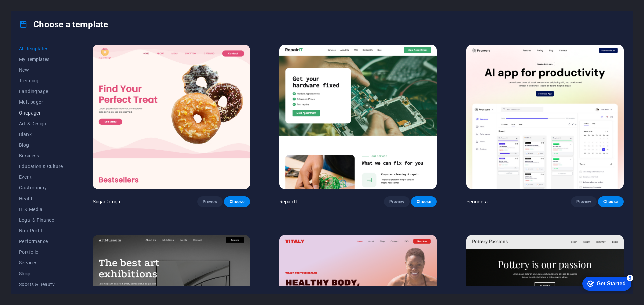 The height and width of the screenshot is (305, 644). Describe the element at coordinates (41, 220) in the screenshot. I see `span: Legal & Finance` at that location.